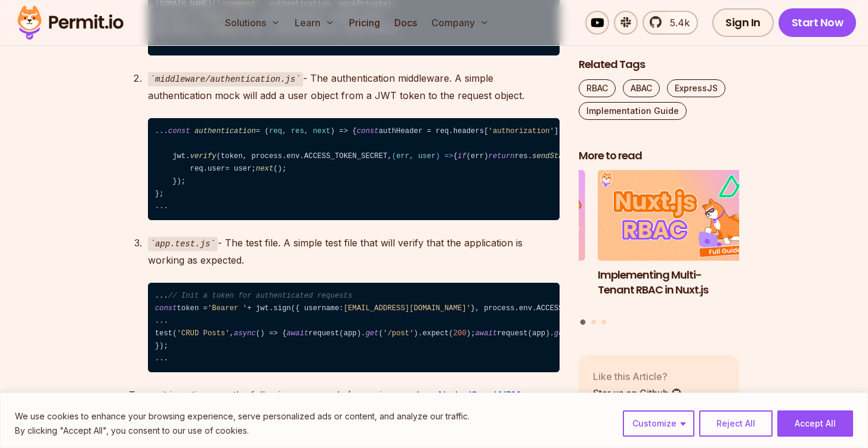 The width and height of the screenshot is (868, 448). Describe the element at coordinates (637, 393) in the screenshot. I see `a: Star us on Github` at that location.